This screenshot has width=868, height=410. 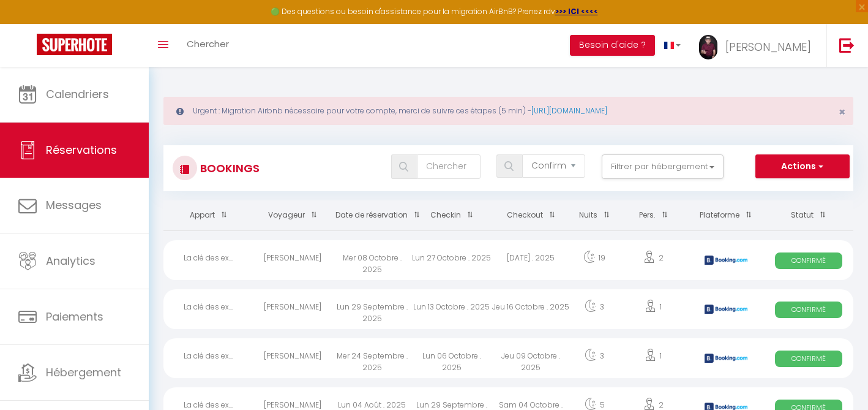 What do you see at coordinates (653, 215) in the screenshot?
I see `th: Sort by people` at bounding box center [653, 215].